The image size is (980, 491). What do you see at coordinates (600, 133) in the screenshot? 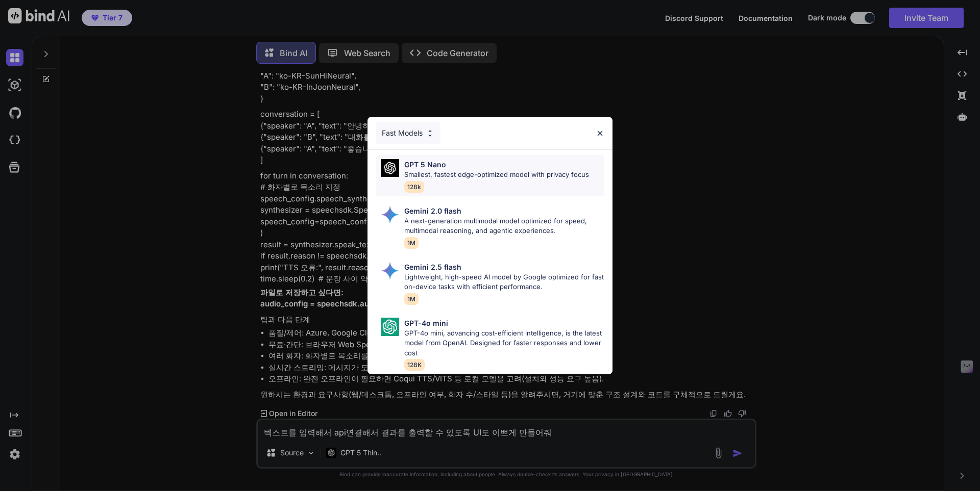
I see `img: close` at bounding box center [600, 133].